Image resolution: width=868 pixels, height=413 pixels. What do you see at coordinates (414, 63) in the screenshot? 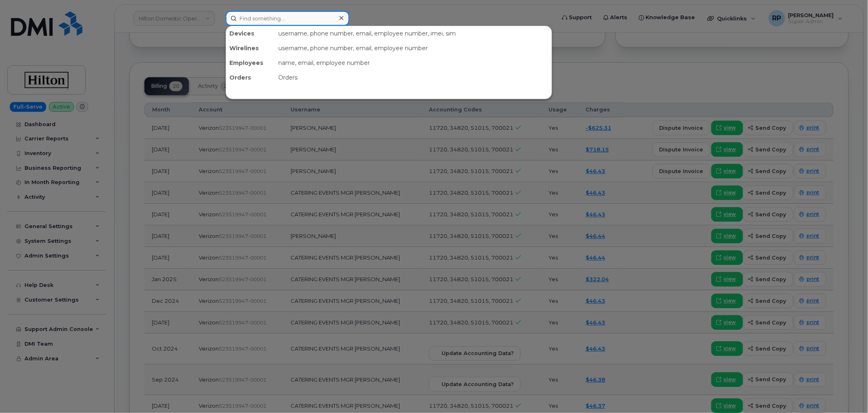
I see `div: name, email, employee number` at bounding box center [414, 63].